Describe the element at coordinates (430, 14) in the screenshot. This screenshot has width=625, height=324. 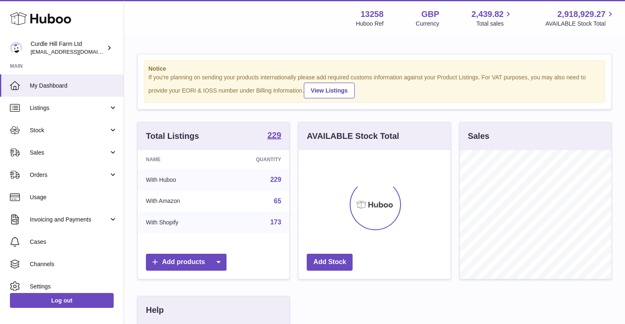
I see `strong: GBP` at that location.